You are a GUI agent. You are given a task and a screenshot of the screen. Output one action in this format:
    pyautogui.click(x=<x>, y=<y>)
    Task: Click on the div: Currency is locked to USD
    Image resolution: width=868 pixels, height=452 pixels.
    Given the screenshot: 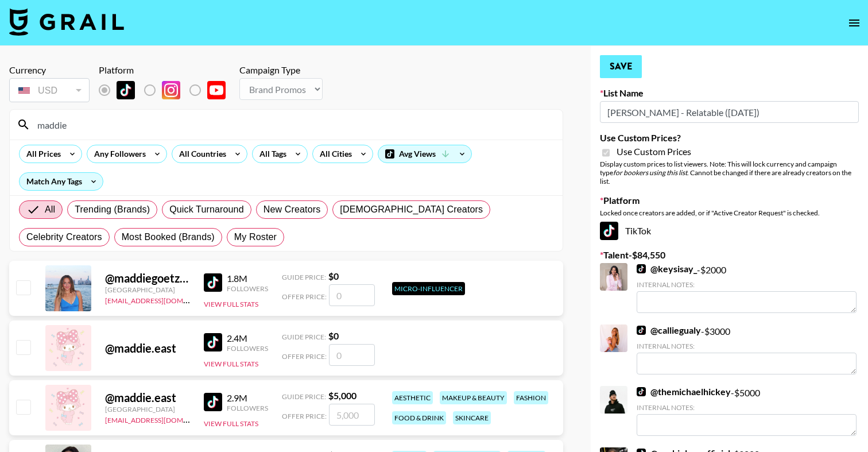 What is the action you would take?
    pyautogui.click(x=49, y=90)
    